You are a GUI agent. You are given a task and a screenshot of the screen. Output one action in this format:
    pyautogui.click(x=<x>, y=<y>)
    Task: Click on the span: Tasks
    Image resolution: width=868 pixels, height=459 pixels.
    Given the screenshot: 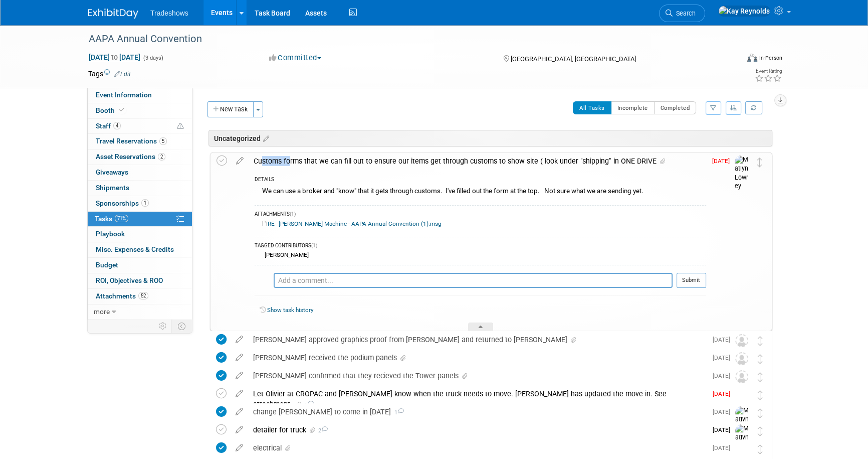 What is the action you would take?
    pyautogui.click(x=111, y=219)
    